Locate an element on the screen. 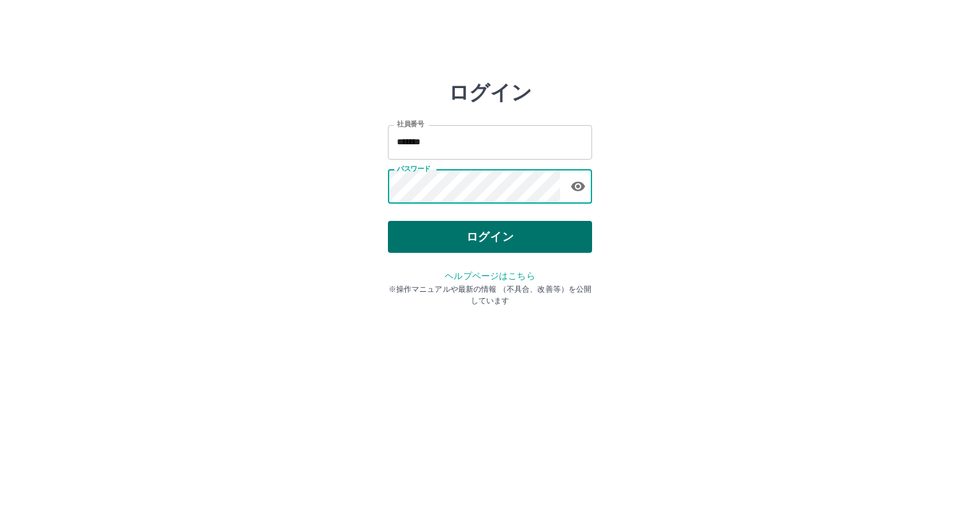 The width and height of the screenshot is (980, 505). label: パスワード is located at coordinates (414, 168).